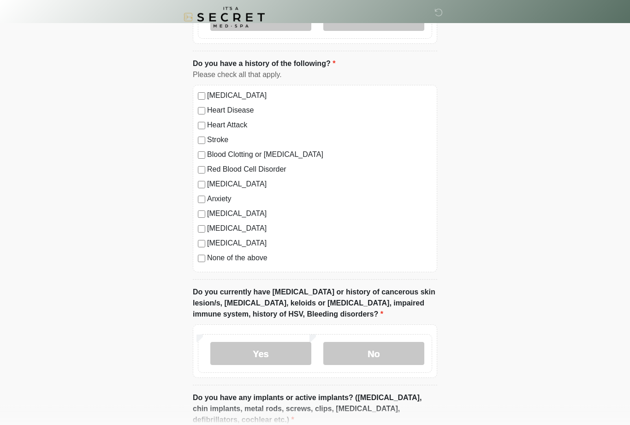  Describe the element at coordinates (202, 126) in the screenshot. I see `input: Heart Attack` at that location.